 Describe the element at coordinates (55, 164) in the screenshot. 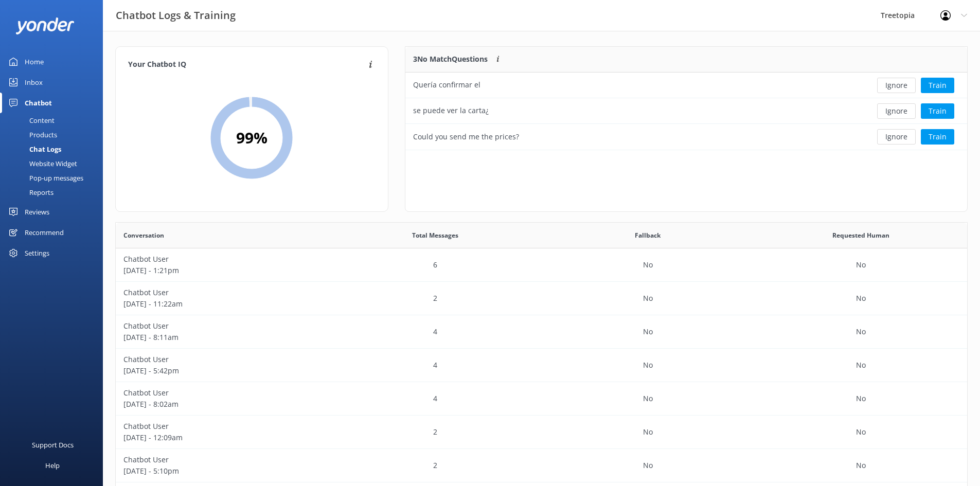

I see `a: Website Widget` at that location.